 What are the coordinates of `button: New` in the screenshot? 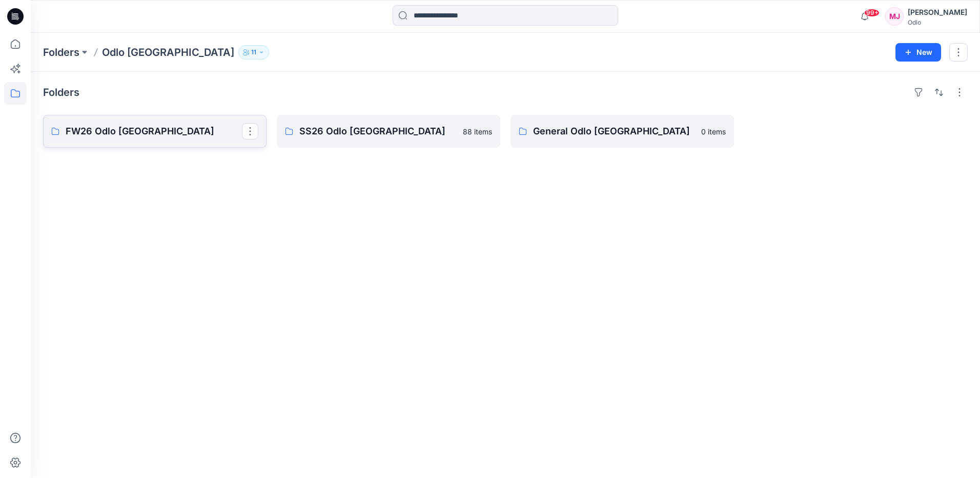 It's located at (918, 52).